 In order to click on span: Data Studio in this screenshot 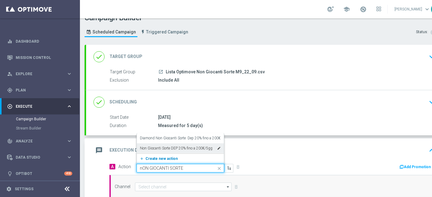, I will do `click(41, 158)`.